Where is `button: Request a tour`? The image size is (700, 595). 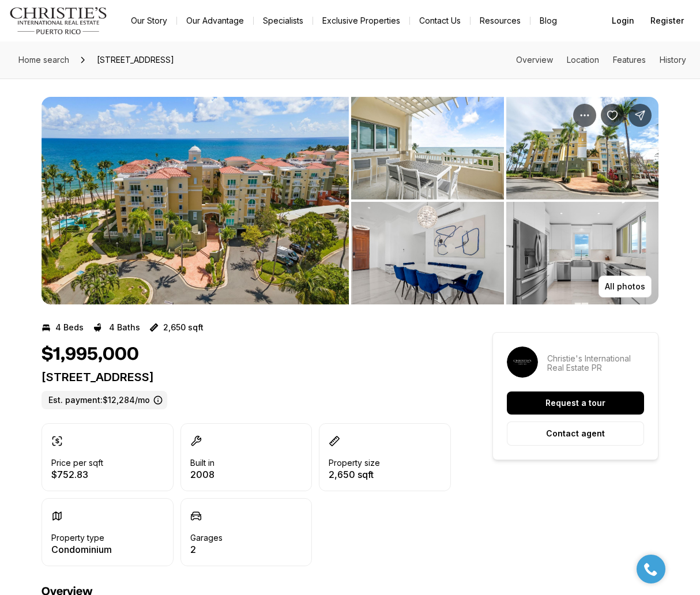 button: Request a tour is located at coordinates (575, 403).